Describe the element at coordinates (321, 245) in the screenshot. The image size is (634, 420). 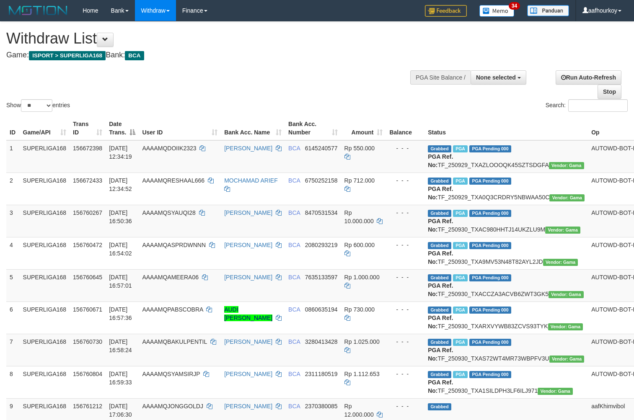
I see `span: Copy 2080293219 to clipboard` at that location.